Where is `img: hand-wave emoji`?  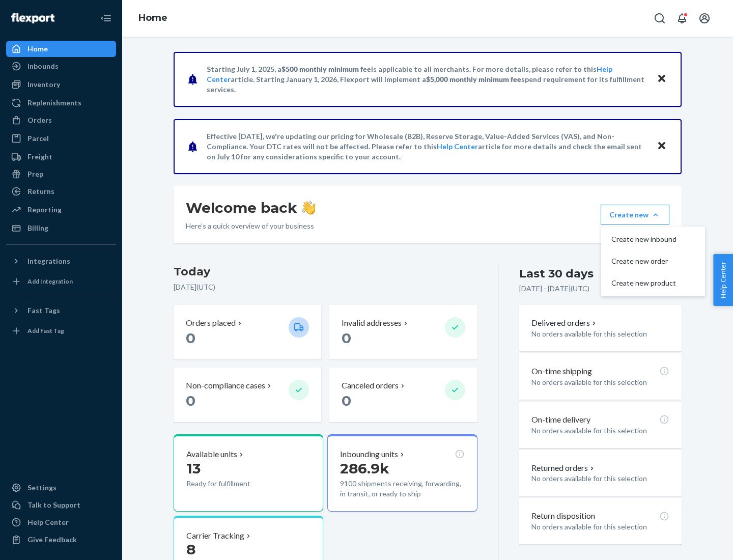
img: hand-wave emoji is located at coordinates (308, 207).